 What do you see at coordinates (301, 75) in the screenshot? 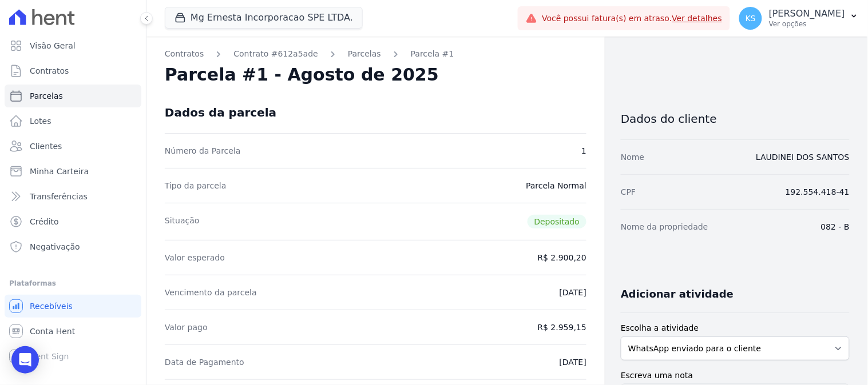
I see `h2: Parcela #1 - Agosto de 2025` at bounding box center [301, 75].